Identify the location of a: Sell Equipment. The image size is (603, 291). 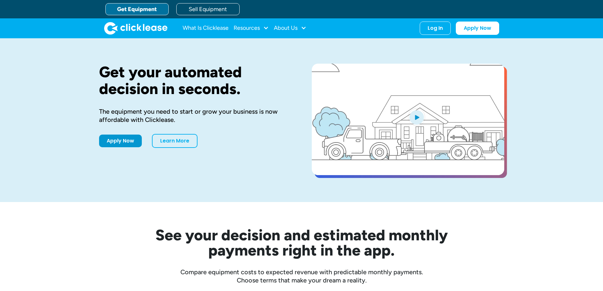
(208, 9).